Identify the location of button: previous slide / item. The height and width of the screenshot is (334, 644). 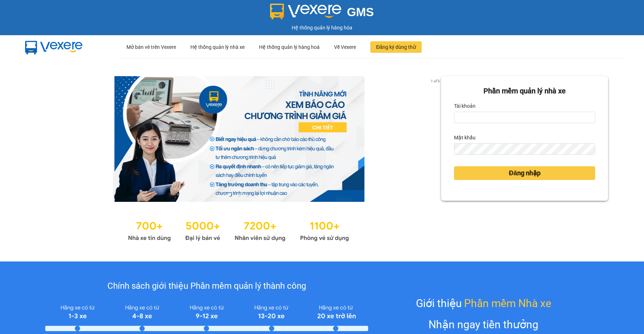
(41, 139).